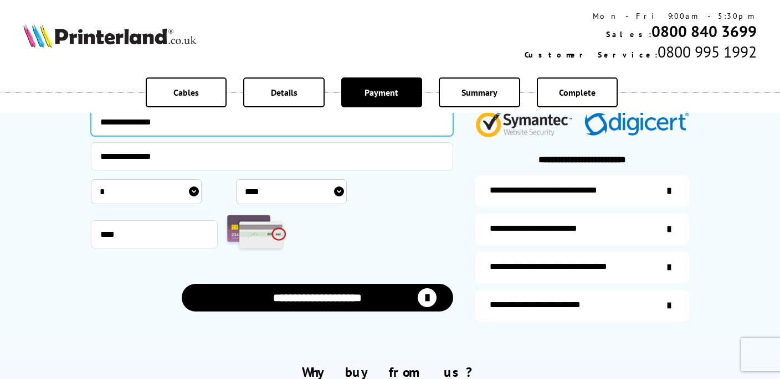 The height and width of the screenshot is (379, 780). Describe the element at coordinates (582, 229) in the screenshot. I see `a: items-arrive` at that location.